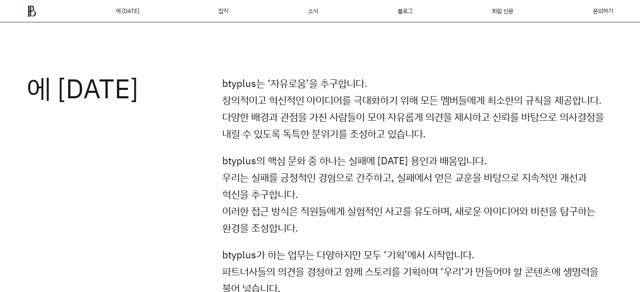 This screenshot has width=640, height=292. Describe the element at coordinates (503, 11) in the screenshot. I see `font: 회람 신문` at that location.